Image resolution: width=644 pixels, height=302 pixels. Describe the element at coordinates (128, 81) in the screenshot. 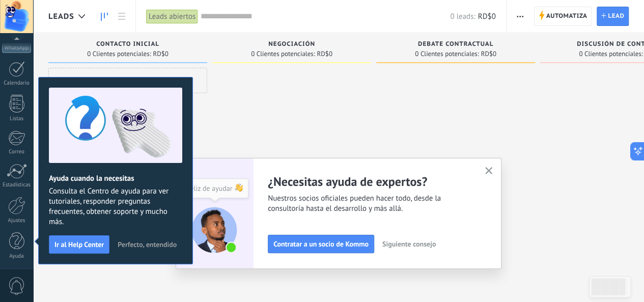

I see `div: Lead rápido` at that location.